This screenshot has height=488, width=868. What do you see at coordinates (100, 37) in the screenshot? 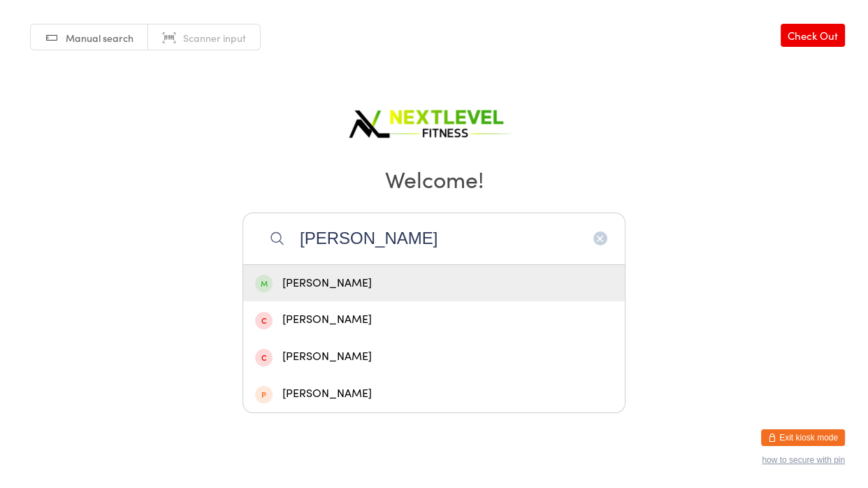
I see `span: Manual search` at bounding box center [100, 37].